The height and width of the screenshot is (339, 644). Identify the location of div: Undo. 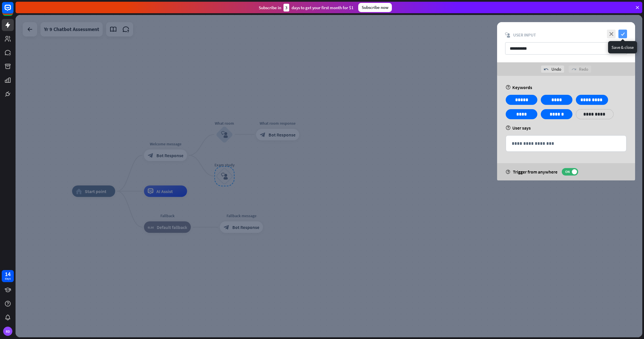
(553, 69).